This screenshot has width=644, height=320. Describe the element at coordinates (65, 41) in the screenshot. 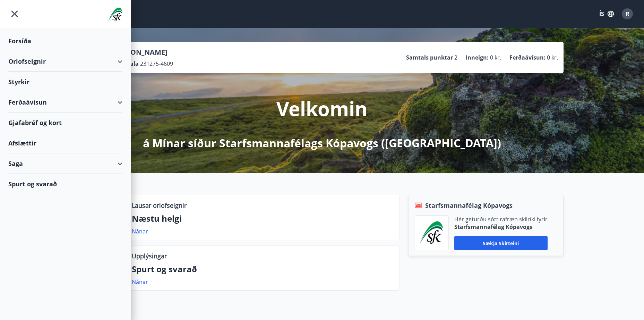

I see `div: Forsíða` at that location.